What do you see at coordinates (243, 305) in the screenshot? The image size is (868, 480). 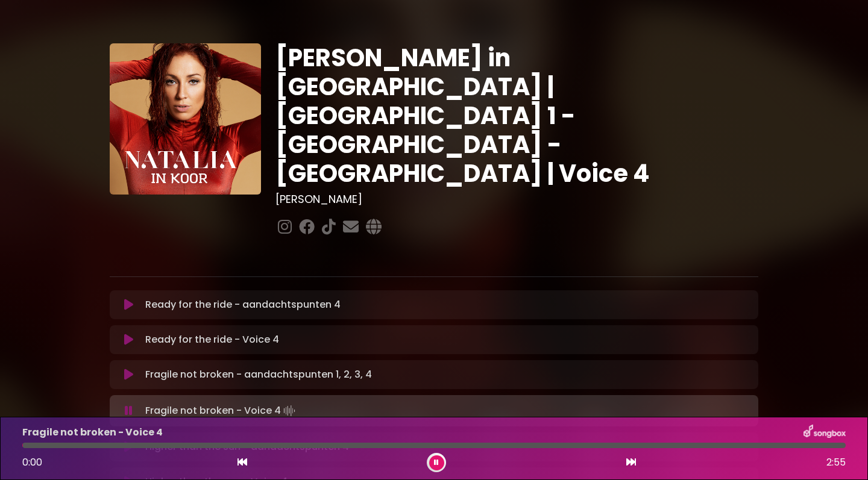 I see `p: Ready for the ride - aandachtspunten 4` at bounding box center [243, 305].